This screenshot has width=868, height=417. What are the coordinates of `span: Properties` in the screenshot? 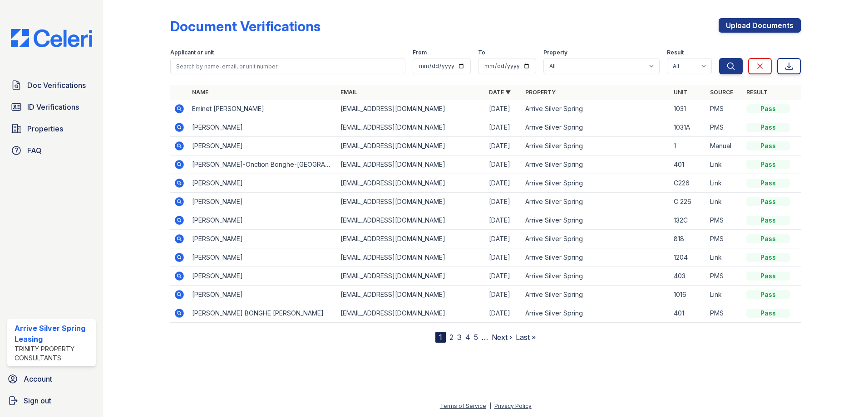 It's located at (45, 128).